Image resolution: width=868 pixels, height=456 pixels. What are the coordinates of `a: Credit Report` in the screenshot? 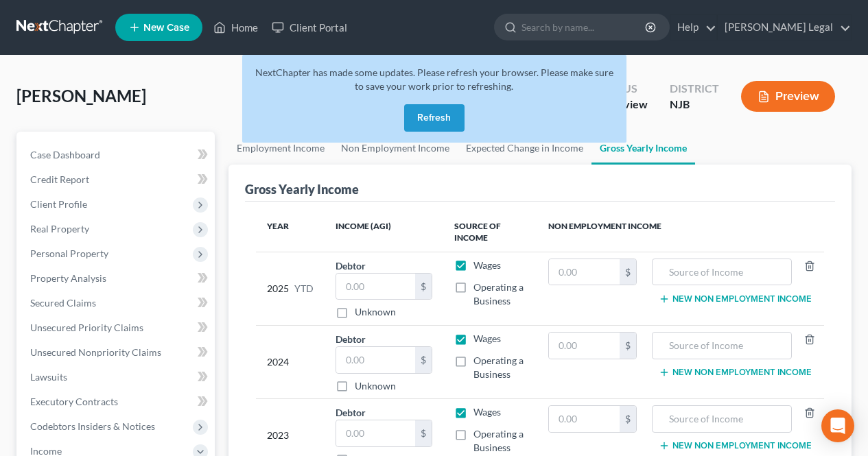 It's located at (116, 180).